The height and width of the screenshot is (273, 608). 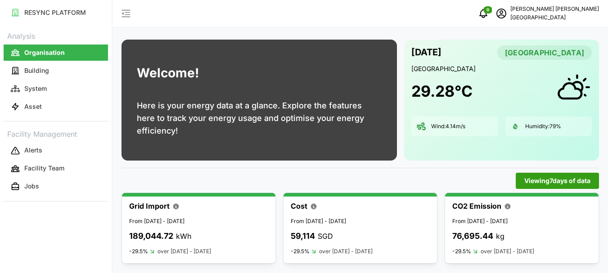 What do you see at coordinates (168, 73) in the screenshot?
I see `h1: Welcome!` at bounding box center [168, 73].